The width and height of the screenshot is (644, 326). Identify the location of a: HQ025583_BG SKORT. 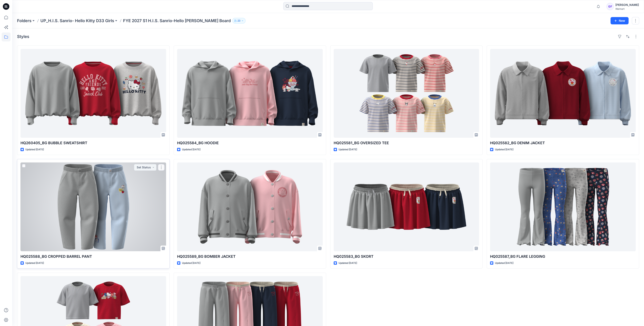
(407, 207).